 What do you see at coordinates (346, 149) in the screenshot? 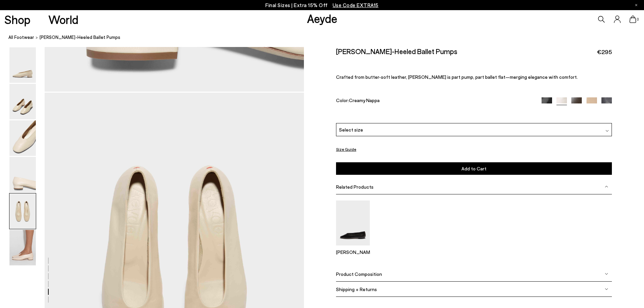
I see `button: Size Guide` at bounding box center [346, 149].